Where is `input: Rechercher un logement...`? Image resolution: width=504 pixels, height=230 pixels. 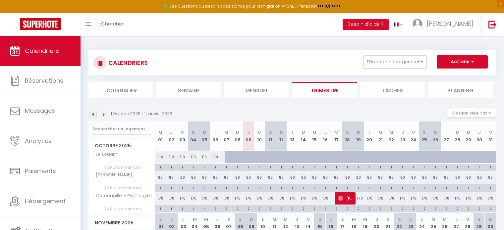
input: Rechercher un logement... is located at coordinates (121, 129).